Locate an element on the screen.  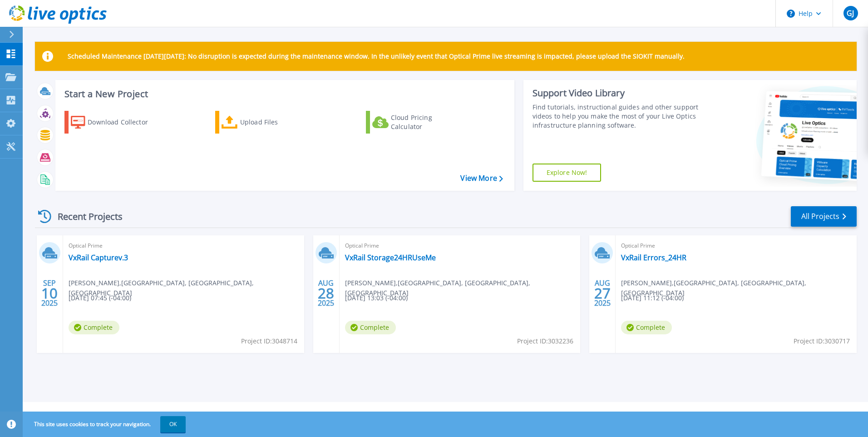
a: VxRail Errors_24HR is located at coordinates (654, 257).